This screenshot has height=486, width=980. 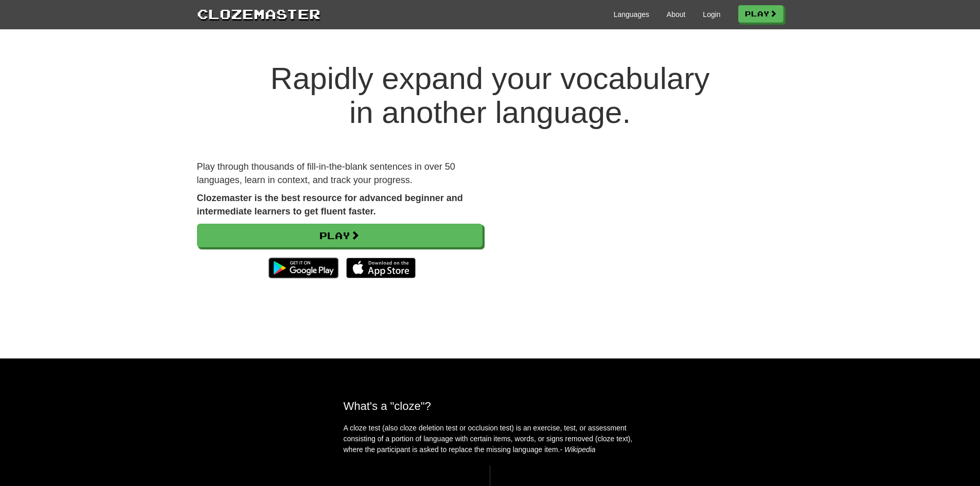 What do you see at coordinates (303, 268) in the screenshot?
I see `img: Get it on Google Play` at bounding box center [303, 268].